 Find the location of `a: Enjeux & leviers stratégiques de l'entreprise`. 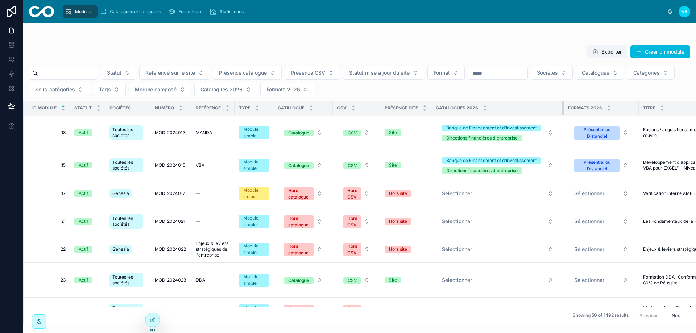

a: Enjeux & leviers stratégiques de l'entreprise is located at coordinates (213, 249).